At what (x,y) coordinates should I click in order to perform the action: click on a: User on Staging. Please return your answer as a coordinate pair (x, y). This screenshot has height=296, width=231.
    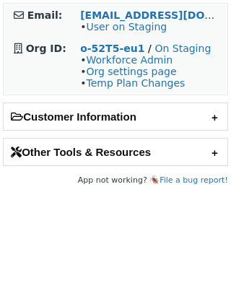
    Looking at the image, I should click on (126, 27).